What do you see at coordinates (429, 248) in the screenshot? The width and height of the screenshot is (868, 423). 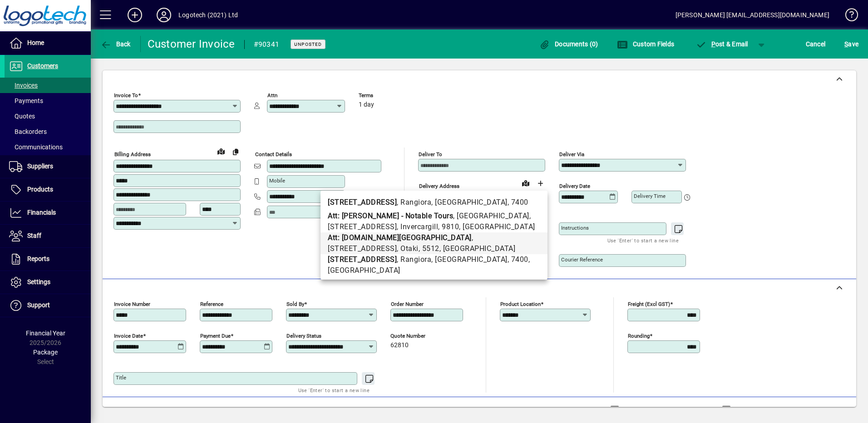 I see `span: , 5512` at bounding box center [429, 248].